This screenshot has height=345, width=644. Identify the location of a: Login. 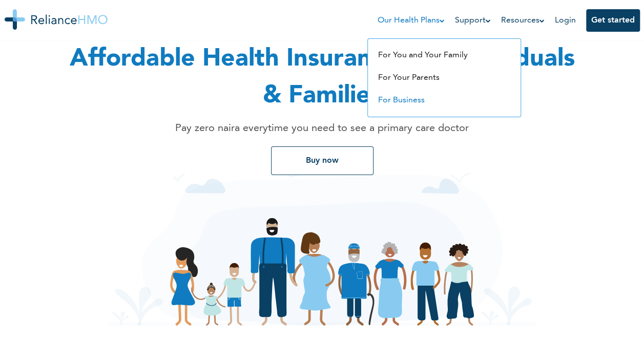
(565, 21).